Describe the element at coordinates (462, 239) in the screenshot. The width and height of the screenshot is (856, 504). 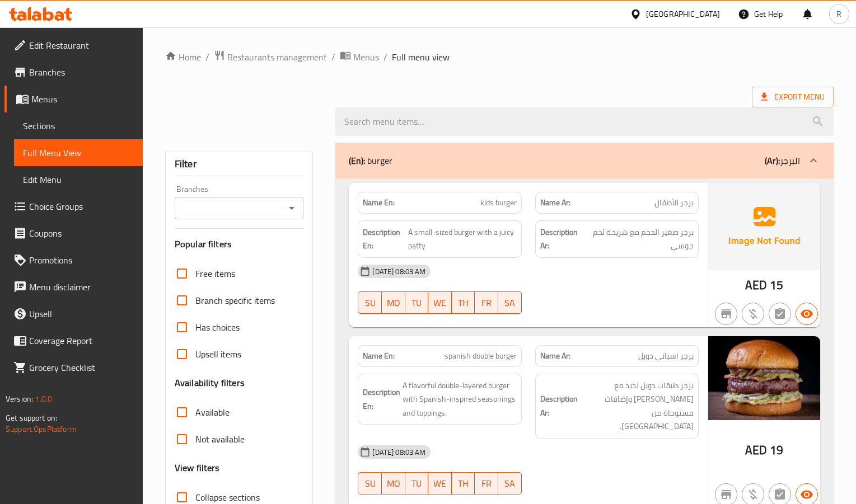
I see `span: A small-sized burger with a juicy patty` at that location.